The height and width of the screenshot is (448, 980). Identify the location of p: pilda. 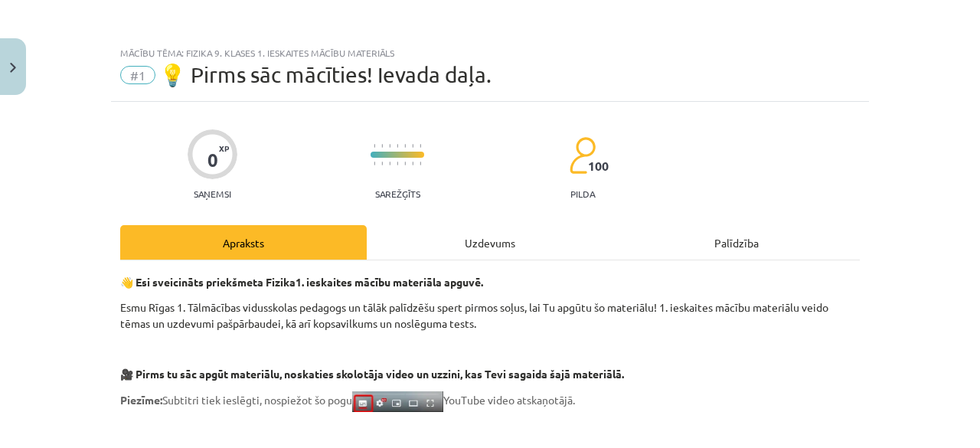
(582, 194).